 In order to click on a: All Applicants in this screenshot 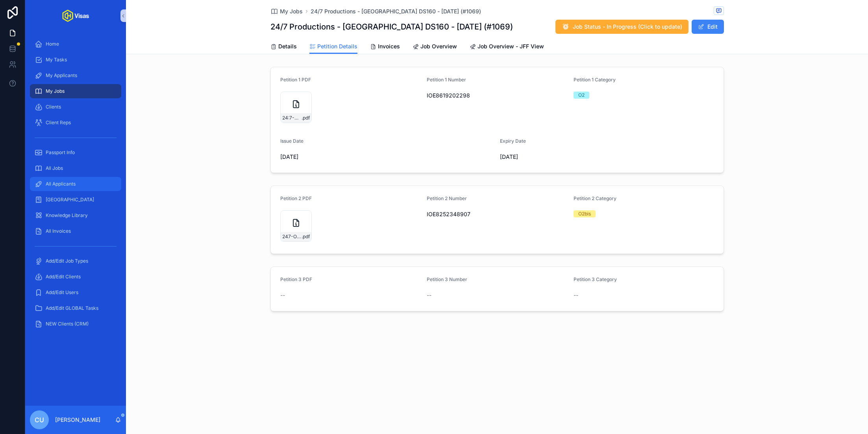, I will do `click(76, 184)`.